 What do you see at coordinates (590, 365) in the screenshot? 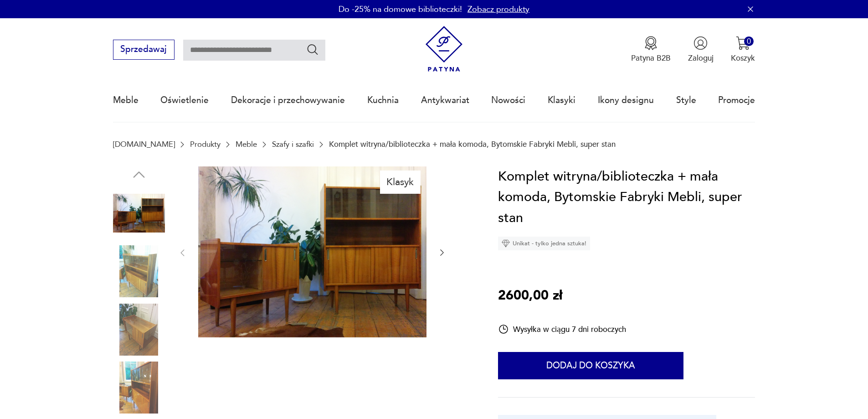
I see `button: Dodaj do koszyka` at bounding box center [590, 365].